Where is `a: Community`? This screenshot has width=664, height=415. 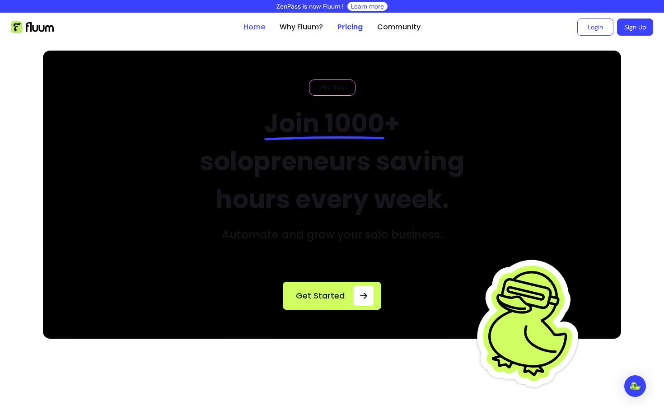 a: Community is located at coordinates (399, 27).